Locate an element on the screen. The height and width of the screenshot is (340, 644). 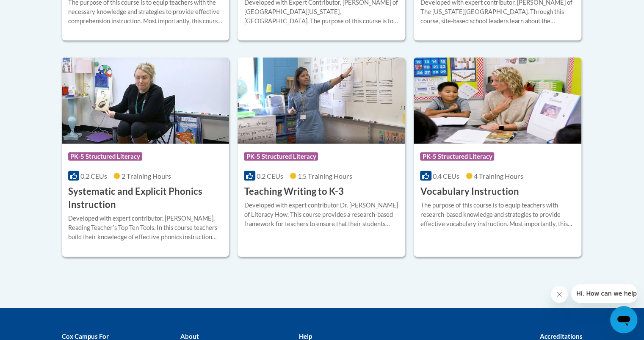
span: 1.5 Training Hours is located at coordinates (325, 176).